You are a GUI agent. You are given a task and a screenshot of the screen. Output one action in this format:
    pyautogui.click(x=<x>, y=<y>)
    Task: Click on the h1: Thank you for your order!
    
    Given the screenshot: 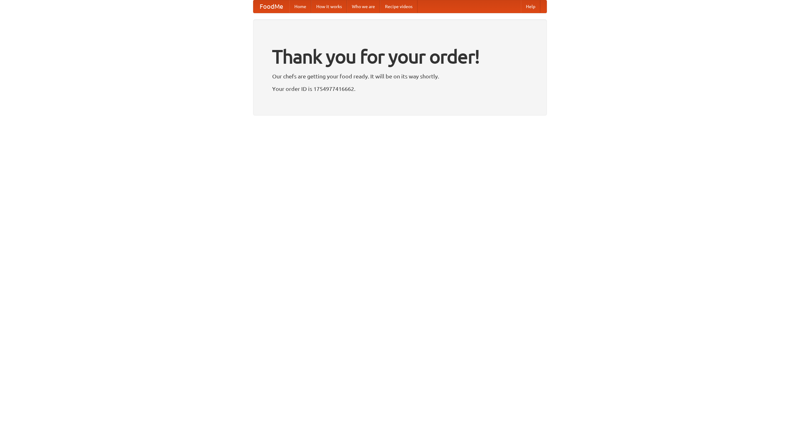 What is the action you would take?
    pyautogui.click(x=400, y=57)
    